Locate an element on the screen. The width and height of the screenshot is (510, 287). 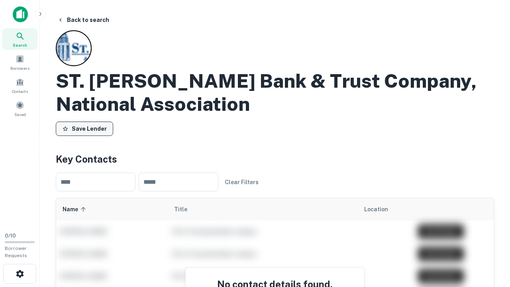
a: Borrowers is located at coordinates (20, 62).